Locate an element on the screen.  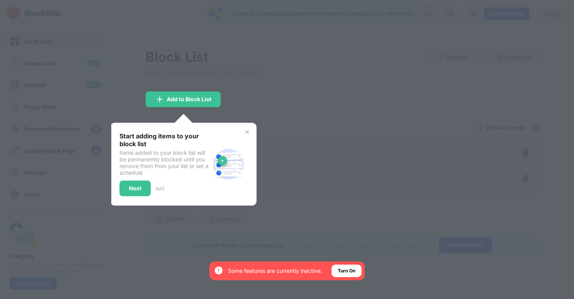
img: error-circle-white.svg is located at coordinates (219, 270).